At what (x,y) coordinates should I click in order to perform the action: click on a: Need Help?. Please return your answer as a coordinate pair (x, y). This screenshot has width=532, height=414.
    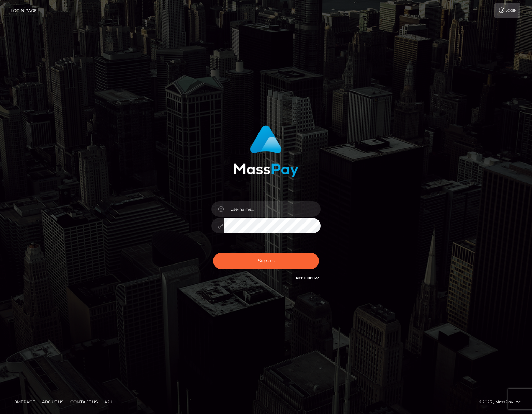
    Looking at the image, I should click on (307, 278).